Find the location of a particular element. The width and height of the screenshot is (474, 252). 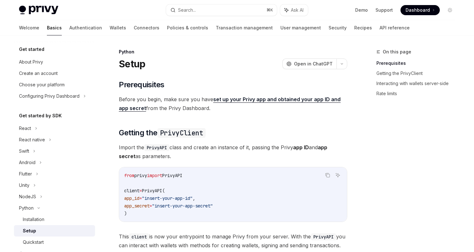

a: Create an account is located at coordinates (54, 73).